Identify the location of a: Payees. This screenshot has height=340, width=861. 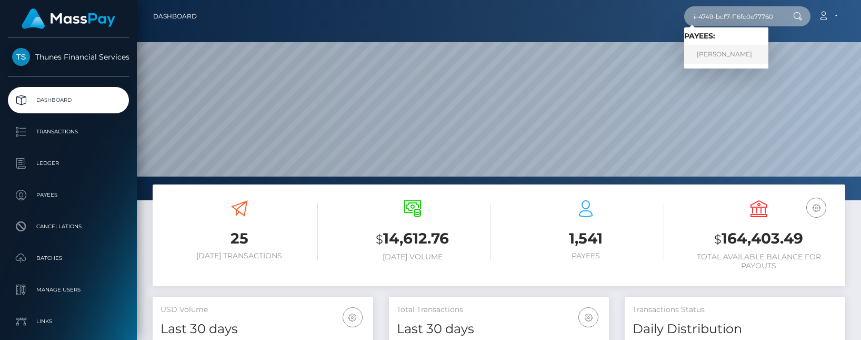
(68, 195).